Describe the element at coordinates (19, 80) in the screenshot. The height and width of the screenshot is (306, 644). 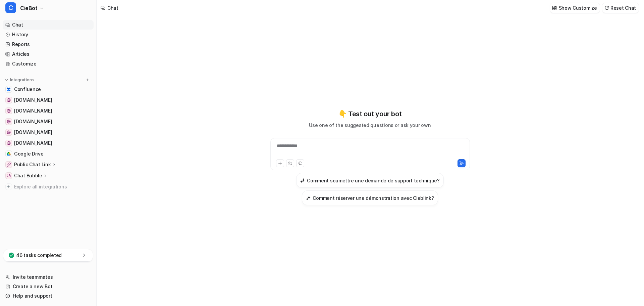
I see `button: Integrations` at that location.